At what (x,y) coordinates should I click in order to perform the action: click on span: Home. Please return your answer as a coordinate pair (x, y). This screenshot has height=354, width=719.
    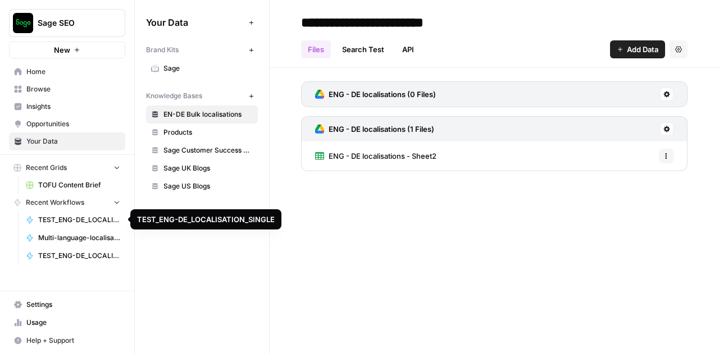
    Looking at the image, I should click on (73, 72).